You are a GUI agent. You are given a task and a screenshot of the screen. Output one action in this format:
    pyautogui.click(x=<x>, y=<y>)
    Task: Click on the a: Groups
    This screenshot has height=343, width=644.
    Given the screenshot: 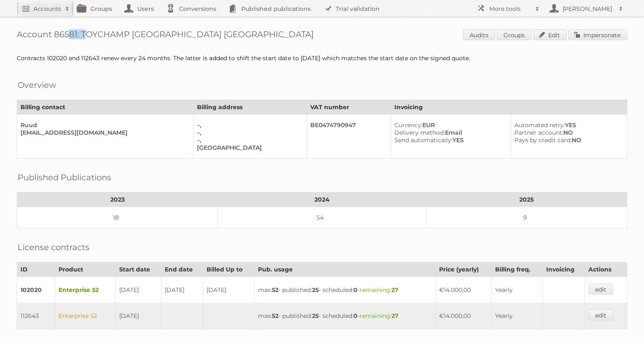 What is the action you would take?
    pyautogui.click(x=514, y=35)
    